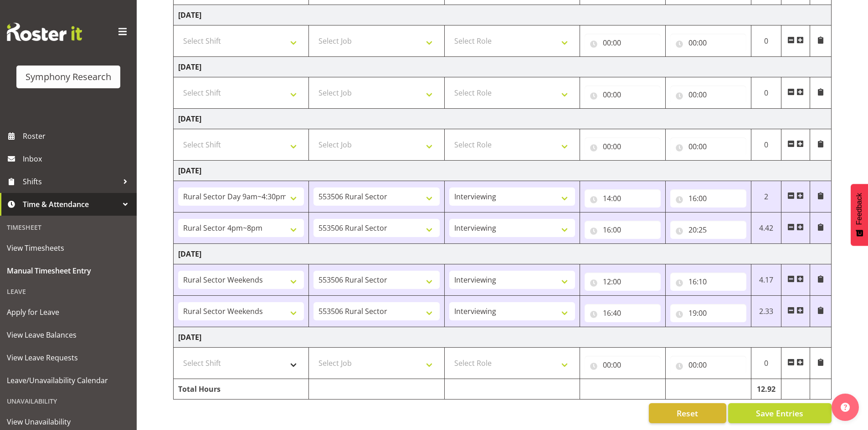  What do you see at coordinates (766, 389) in the screenshot?
I see `td: 12.92` at bounding box center [766, 389].